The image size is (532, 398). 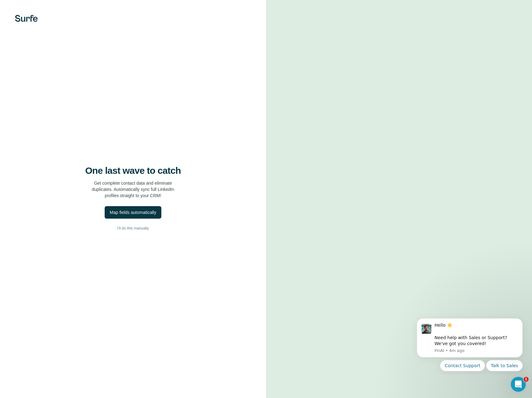 What do you see at coordinates (97, 53) in the screenshot?
I see `button: Quick reply: Talk to Sales` at bounding box center [97, 53].